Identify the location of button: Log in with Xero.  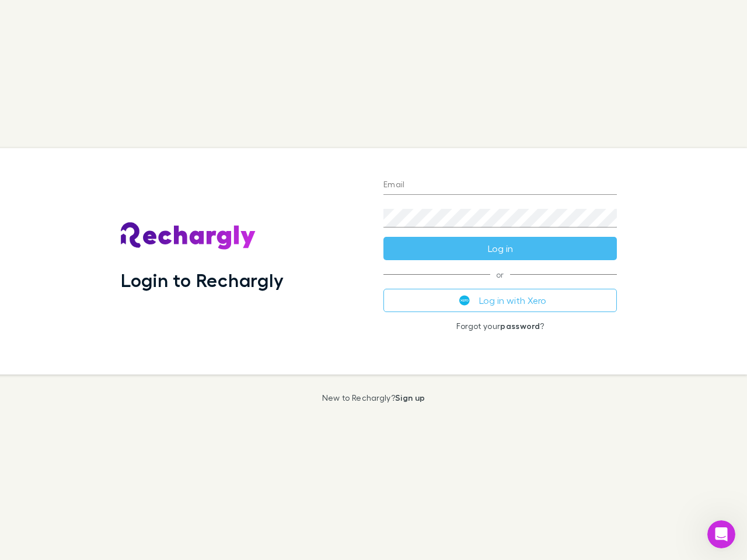
(500, 300).